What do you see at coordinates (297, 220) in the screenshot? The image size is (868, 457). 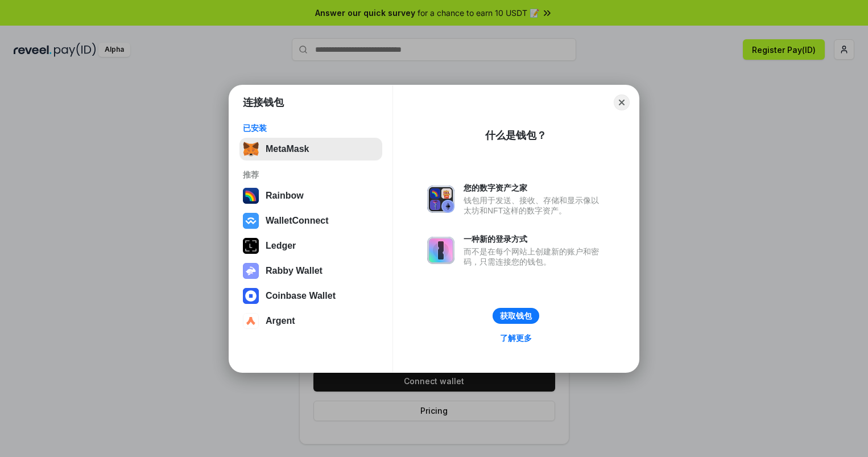 I see `div: WalletConnect` at bounding box center [297, 220].